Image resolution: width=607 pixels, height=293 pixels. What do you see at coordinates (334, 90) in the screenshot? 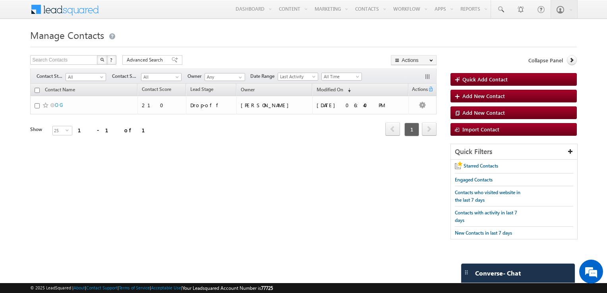
I see `a: Modified On (sorted descending)` at bounding box center [334, 90].